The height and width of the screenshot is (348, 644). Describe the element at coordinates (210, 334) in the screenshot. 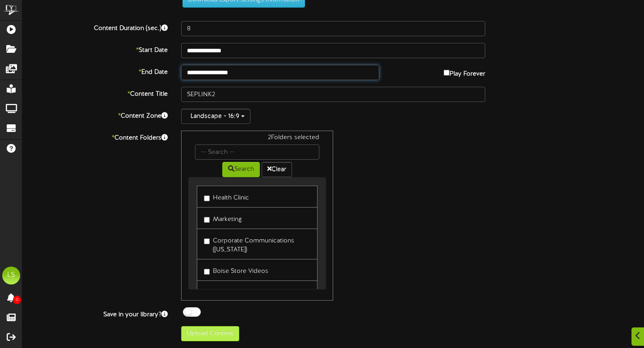

I see `button: Upload Content` at that location.